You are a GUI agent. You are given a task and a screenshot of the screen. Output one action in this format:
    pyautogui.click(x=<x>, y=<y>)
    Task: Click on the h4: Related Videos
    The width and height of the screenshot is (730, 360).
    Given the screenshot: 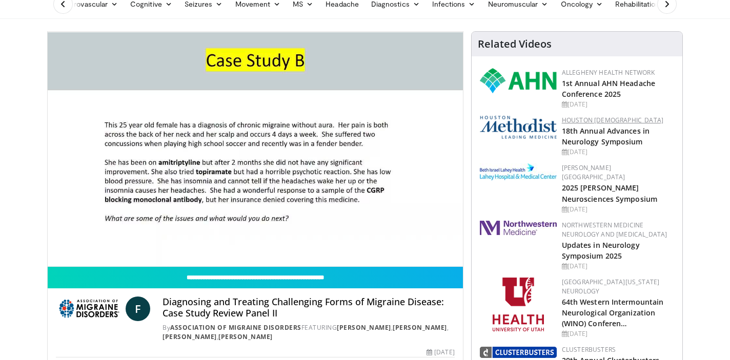 What is the action you would take?
    pyautogui.click(x=514, y=44)
    